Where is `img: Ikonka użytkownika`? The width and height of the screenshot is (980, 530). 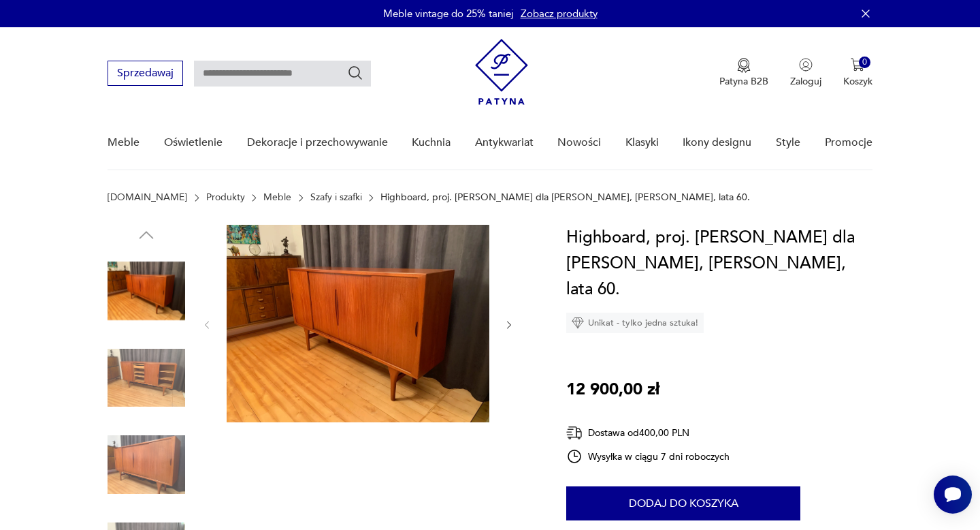 img: Ikonka użytkownika is located at coordinates (806, 65).